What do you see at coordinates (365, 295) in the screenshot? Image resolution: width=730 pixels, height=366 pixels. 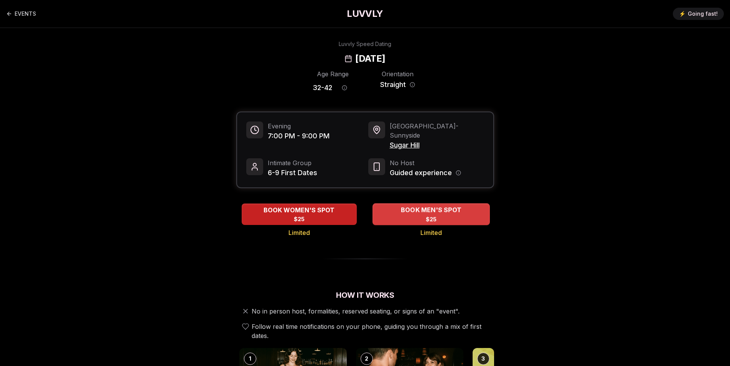 I see `h2: How It Works` at bounding box center [365, 295].